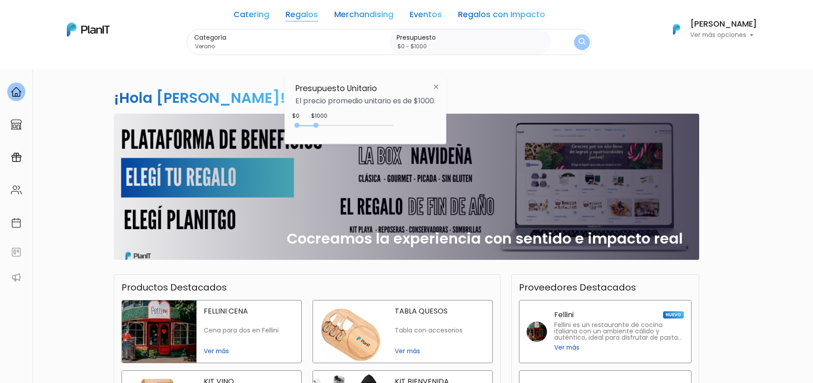 The image size is (813, 383). Describe the element at coordinates (440, 312) in the screenshot. I see `p: TABLA QUESOS` at that location.